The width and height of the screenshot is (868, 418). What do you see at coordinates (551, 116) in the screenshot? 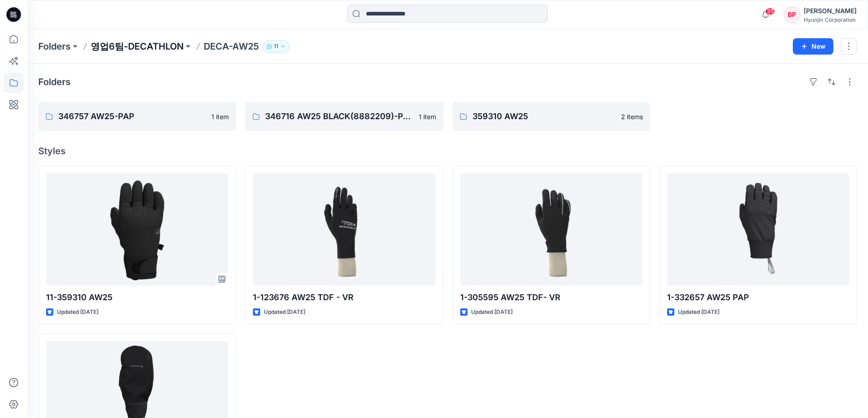
I see `a: 359310 AW252 items` at bounding box center [551, 116].